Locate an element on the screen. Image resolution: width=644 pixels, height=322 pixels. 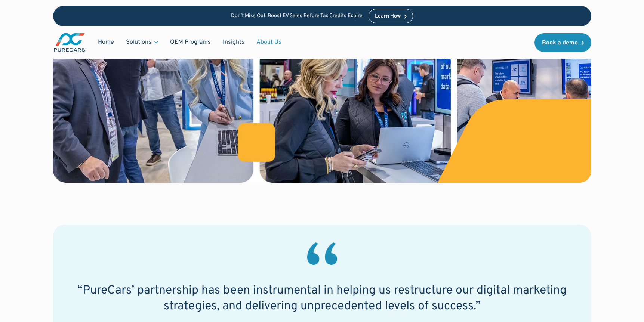
div: Learn How is located at coordinates (387, 17).